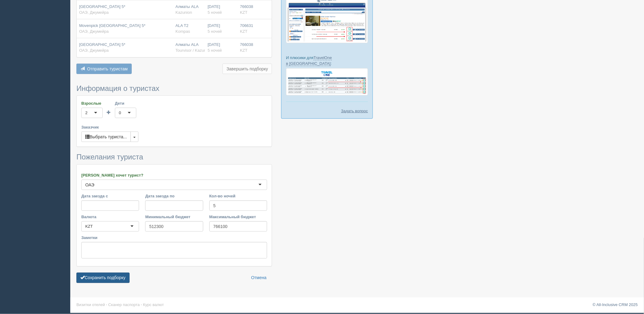 The height and width of the screenshot is (314, 644). Describe the element at coordinates (103, 278) in the screenshot. I see `button: Сохранить подборку` at that location.